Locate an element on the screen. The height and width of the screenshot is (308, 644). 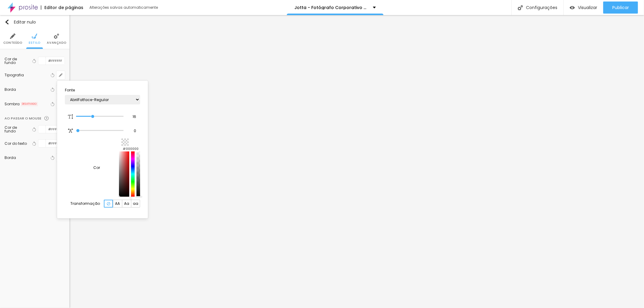
font: Aa is located at coordinates (126, 204).